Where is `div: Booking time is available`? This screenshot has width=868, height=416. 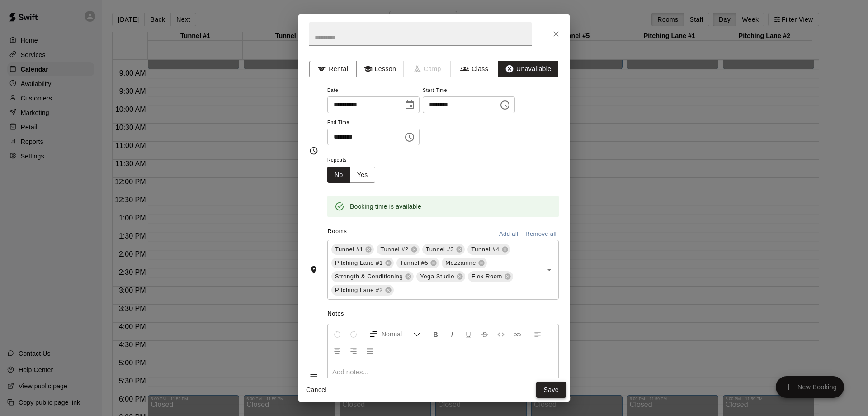 div: Booking time is available is located at coordinates (386, 207).